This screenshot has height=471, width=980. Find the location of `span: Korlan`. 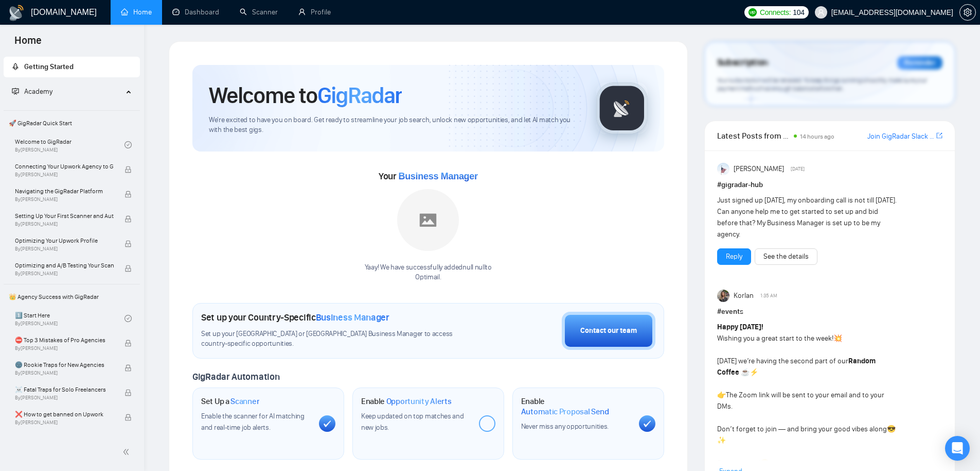

span: Korlan is located at coordinates (744, 296).